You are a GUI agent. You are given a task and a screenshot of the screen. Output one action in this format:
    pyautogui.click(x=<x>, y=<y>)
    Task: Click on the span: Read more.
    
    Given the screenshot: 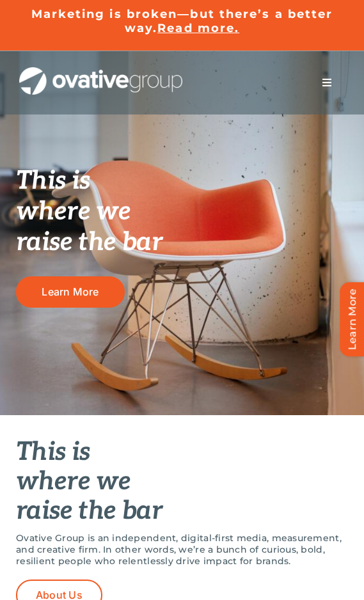 What is the action you would take?
    pyautogui.click(x=199, y=28)
    